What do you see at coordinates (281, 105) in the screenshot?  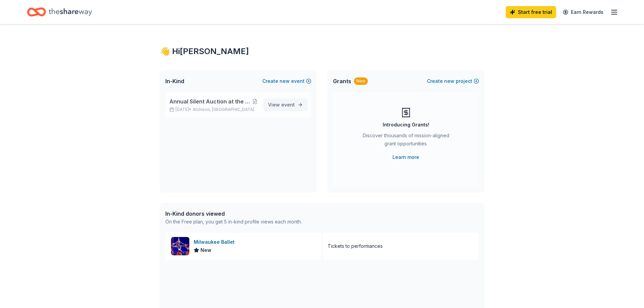 I see `span: View` at bounding box center [281, 105].